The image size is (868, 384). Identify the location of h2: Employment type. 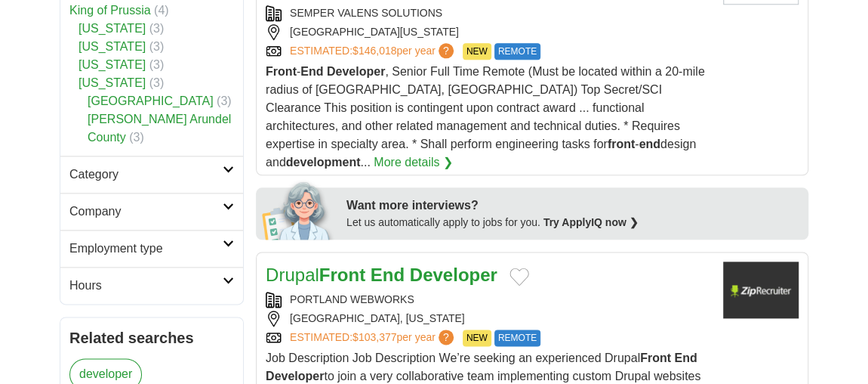
(145, 248).